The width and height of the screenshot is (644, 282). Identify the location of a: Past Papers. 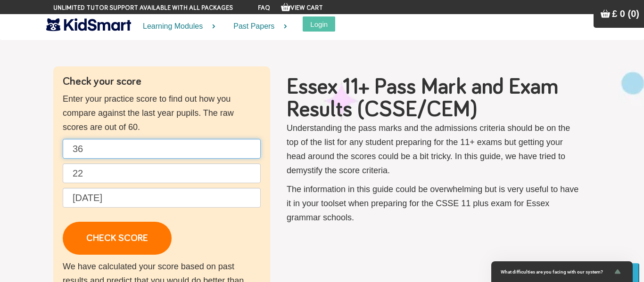
(257, 27).